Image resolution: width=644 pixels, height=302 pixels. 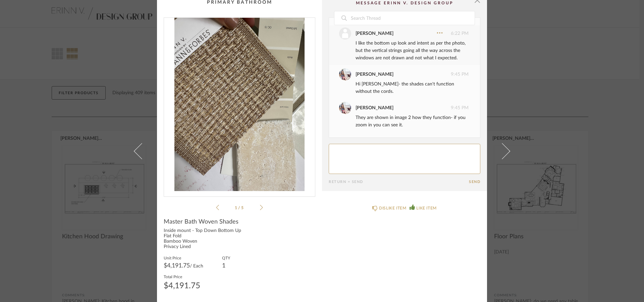 What do you see at coordinates (399, 182) in the screenshot?
I see `div: Return = Send` at bounding box center [399, 182].